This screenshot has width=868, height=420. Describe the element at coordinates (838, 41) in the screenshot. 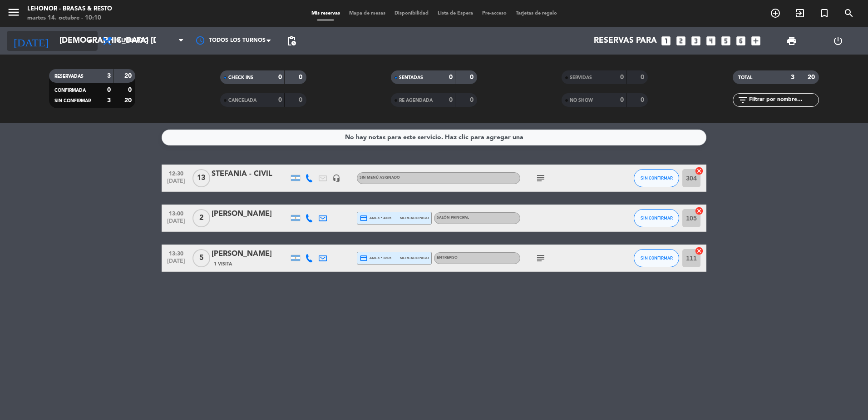

I see `i: power_settings_new` at that location.